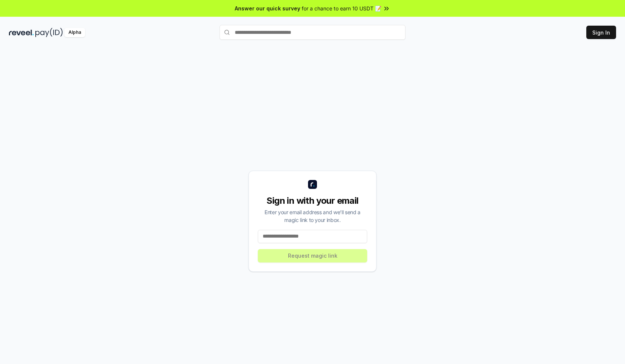 This screenshot has height=364, width=625. I want to click on img: pay_id, so click(49, 32).